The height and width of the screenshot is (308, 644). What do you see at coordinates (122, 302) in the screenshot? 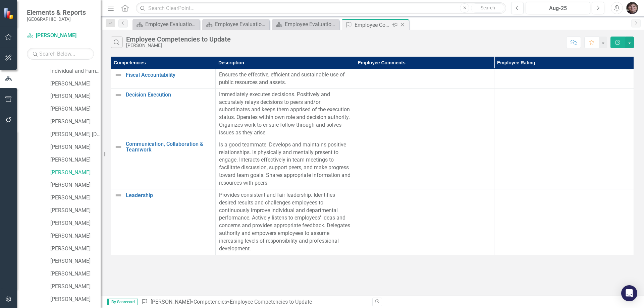
I see `span: By Scorecard` at bounding box center [122, 302].